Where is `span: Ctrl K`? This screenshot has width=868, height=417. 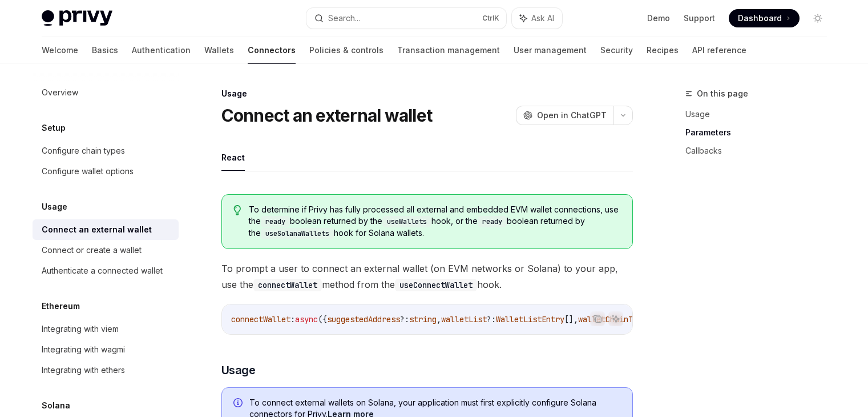 span: Ctrl K is located at coordinates (491, 19).